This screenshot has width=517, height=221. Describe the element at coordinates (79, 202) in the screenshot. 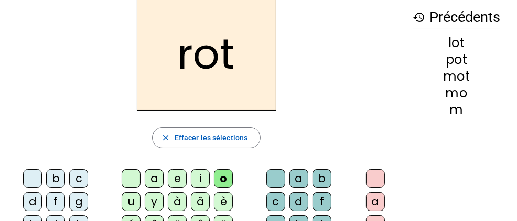

I see `div: g` at that location.